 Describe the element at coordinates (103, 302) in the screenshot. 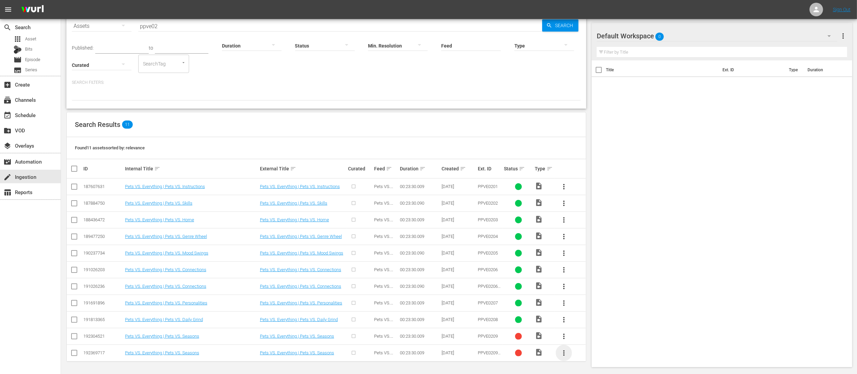

I see `div: 191691896` at that location.